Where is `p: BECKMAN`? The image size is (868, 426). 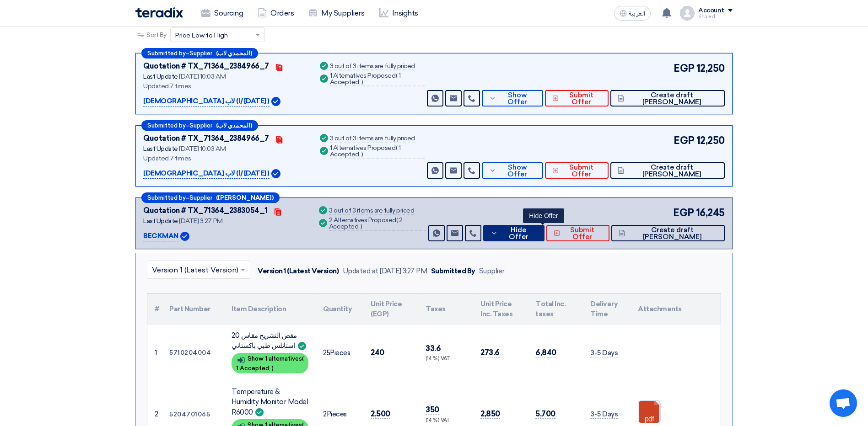
p: BECKMAN is located at coordinates (161, 237).